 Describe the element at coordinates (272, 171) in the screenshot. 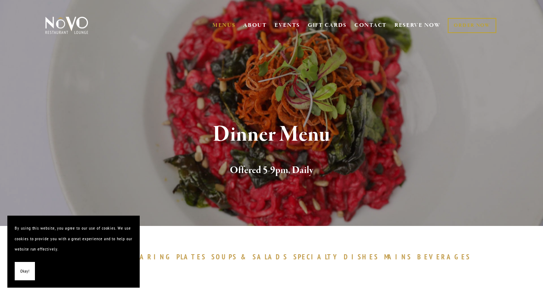

I see `h2: Offered 5-9pm, Daily` at that location.